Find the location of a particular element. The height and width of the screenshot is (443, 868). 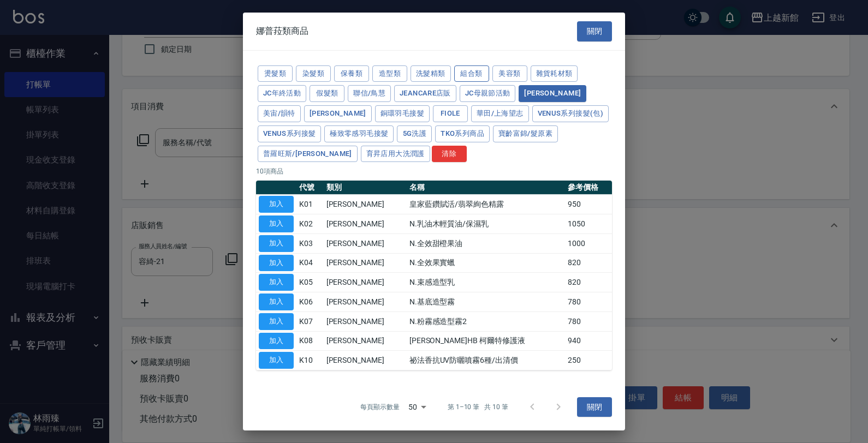

button: JC年終活動 is located at coordinates (282, 93).